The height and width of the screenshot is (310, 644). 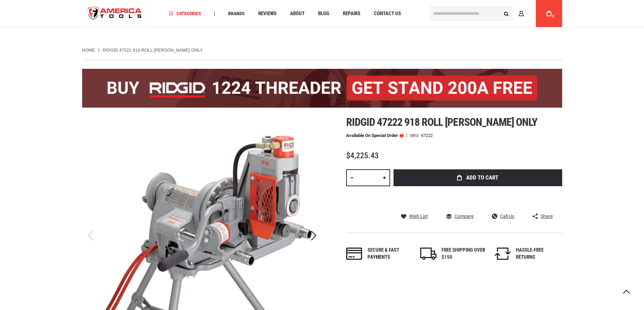 What do you see at coordinates (389, 254) in the screenshot?
I see `div: Secure & fast payments` at bounding box center [389, 254].